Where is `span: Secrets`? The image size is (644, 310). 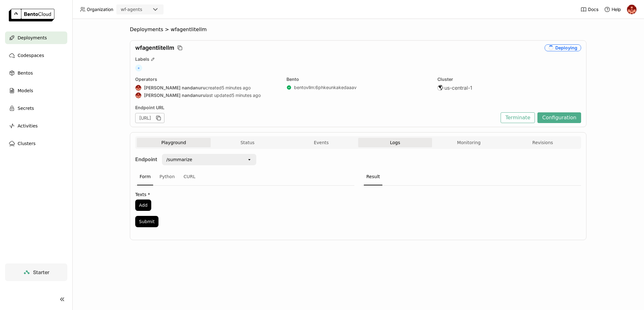 span: Secrets is located at coordinates (26, 108).